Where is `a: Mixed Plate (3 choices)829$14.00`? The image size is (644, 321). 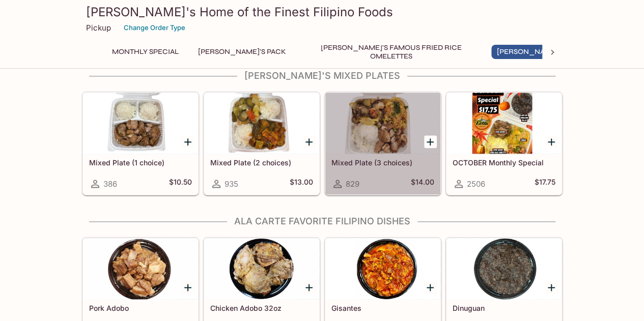
a: Mixed Plate (3 choices)829$14.00 is located at coordinates (383, 144).